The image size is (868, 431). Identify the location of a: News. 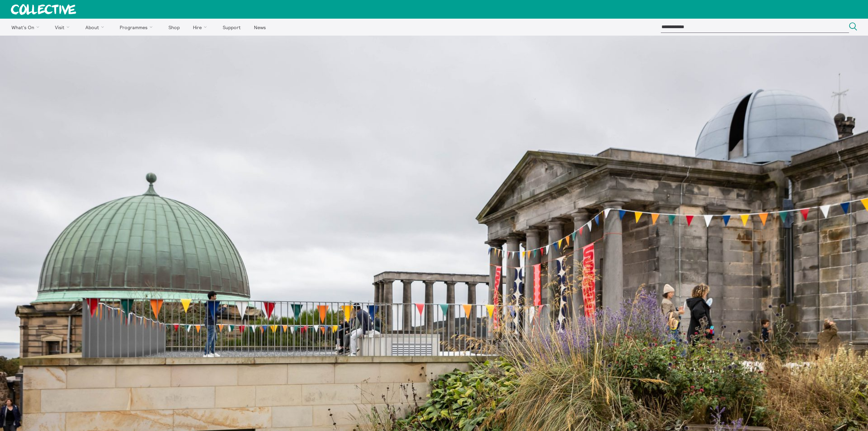
(260, 27).